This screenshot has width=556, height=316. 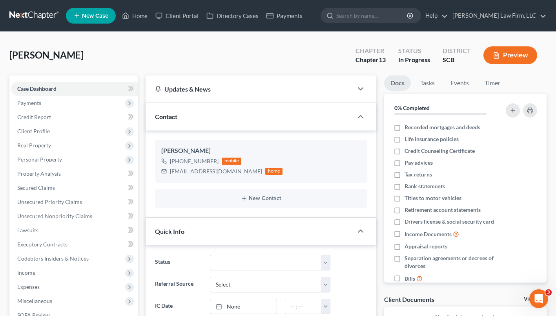 What do you see at coordinates (372, 15) in the screenshot?
I see `input: Search by name...` at bounding box center [372, 15].